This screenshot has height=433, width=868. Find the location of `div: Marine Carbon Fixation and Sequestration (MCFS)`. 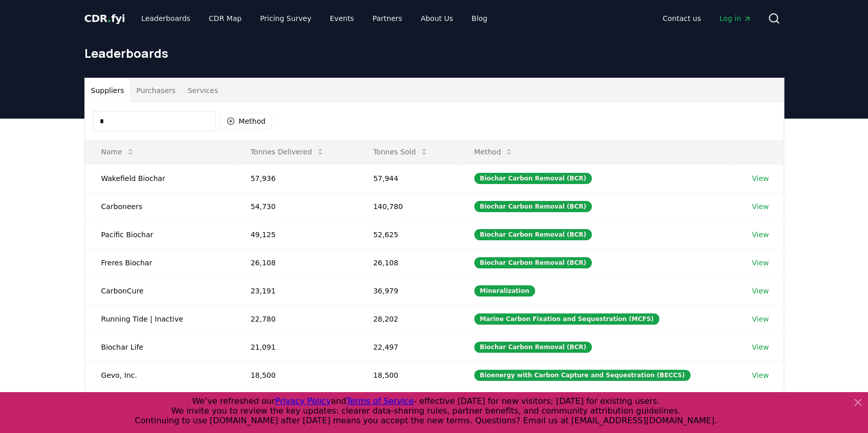

div: Marine Carbon Fixation and Sequestration (MCFS) is located at coordinates (567, 319).